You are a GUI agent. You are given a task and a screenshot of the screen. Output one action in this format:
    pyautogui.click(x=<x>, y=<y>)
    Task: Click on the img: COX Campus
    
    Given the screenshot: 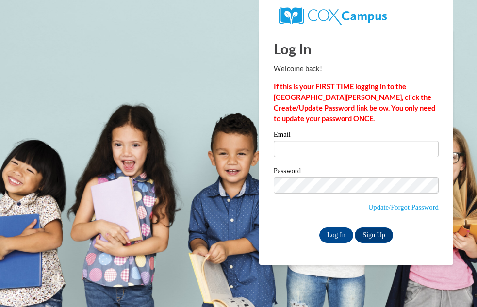 What is the action you would take?
    pyautogui.click(x=332, y=16)
    